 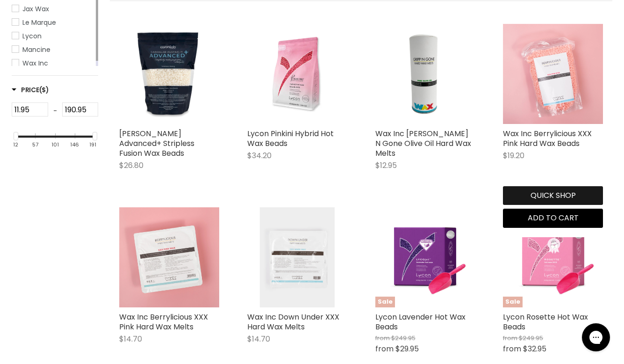 I want to click on span: Le Marque, so click(x=39, y=23).